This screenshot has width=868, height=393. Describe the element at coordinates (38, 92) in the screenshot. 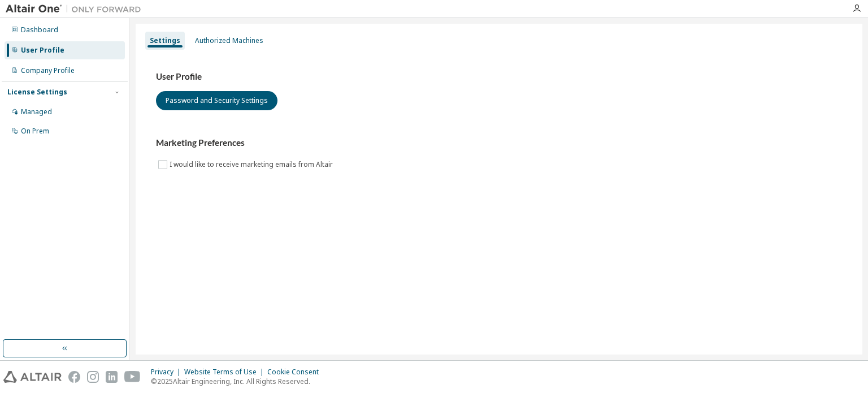

I see `div: License Settings` at that location.